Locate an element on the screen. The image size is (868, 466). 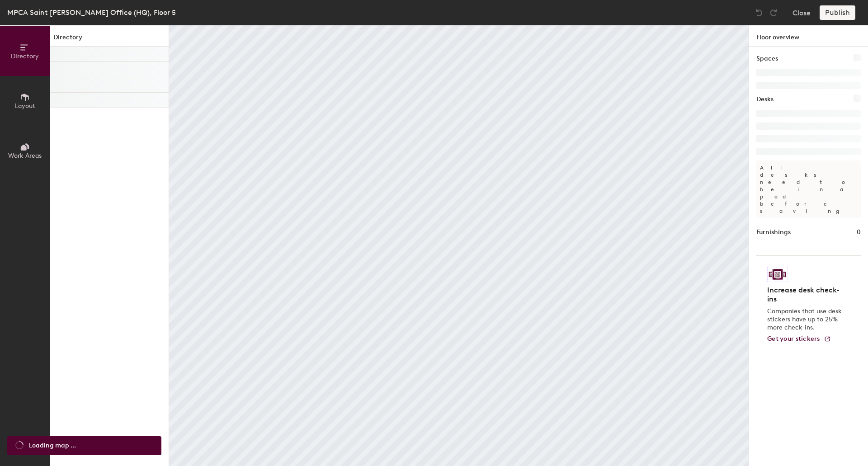
h1: Floor overview is located at coordinates (808, 36).